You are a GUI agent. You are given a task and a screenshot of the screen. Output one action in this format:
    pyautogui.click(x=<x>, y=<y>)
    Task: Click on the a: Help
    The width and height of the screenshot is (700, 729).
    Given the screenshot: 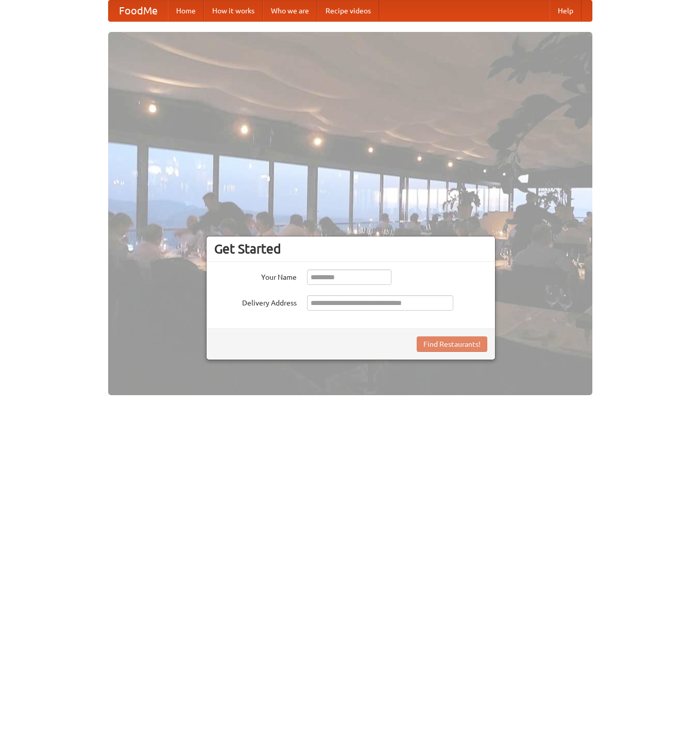 What is the action you would take?
    pyautogui.click(x=566, y=11)
    